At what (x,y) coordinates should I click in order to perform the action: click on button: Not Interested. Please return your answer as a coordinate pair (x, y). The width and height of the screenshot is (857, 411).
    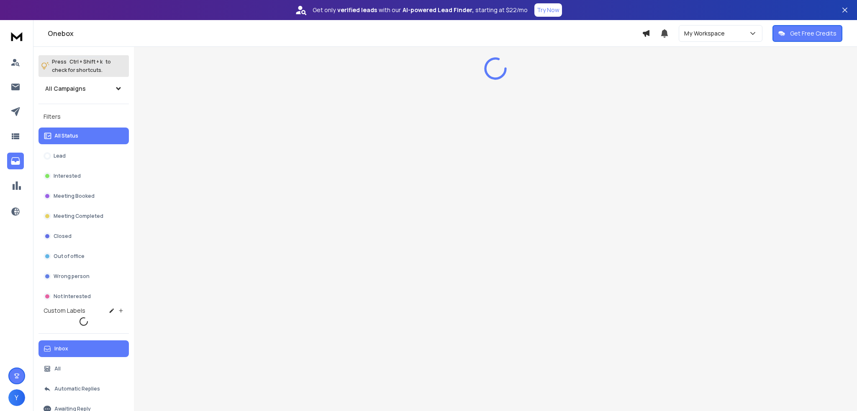
    Looking at the image, I should click on (84, 297).